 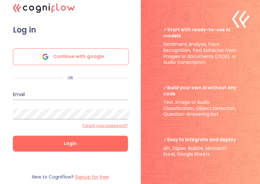 I want to click on span: Log in, so click(x=70, y=30).